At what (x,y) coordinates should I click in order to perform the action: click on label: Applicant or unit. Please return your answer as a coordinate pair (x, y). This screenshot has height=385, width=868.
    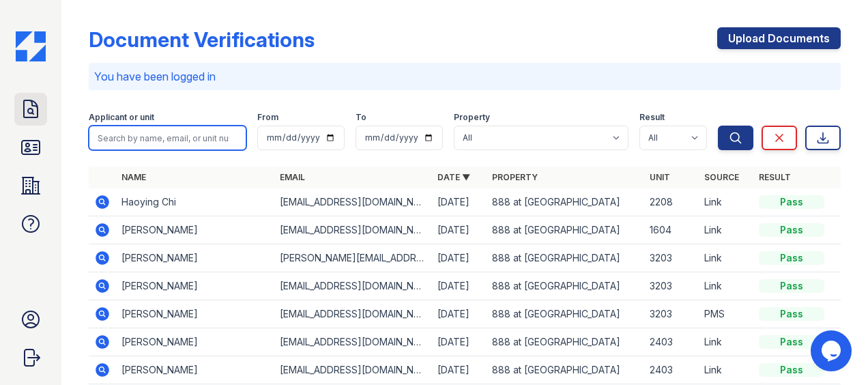
    Looking at the image, I should click on (122, 117).